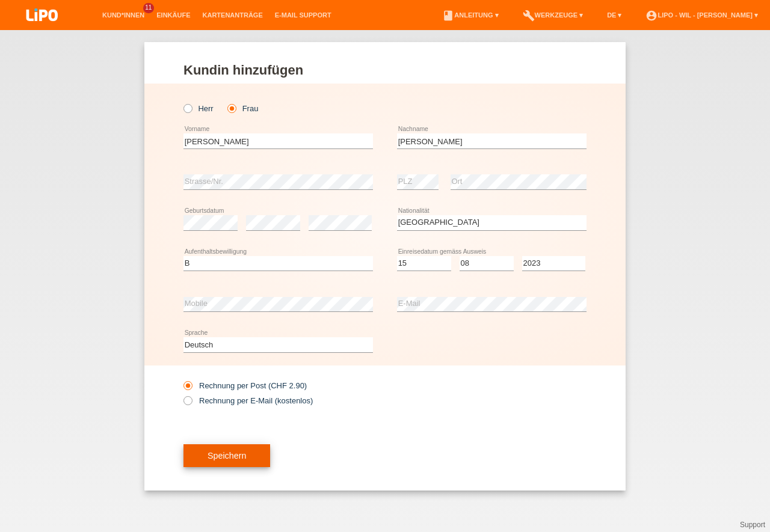 This screenshot has width=770, height=532. I want to click on i: account_circle, so click(651, 16).